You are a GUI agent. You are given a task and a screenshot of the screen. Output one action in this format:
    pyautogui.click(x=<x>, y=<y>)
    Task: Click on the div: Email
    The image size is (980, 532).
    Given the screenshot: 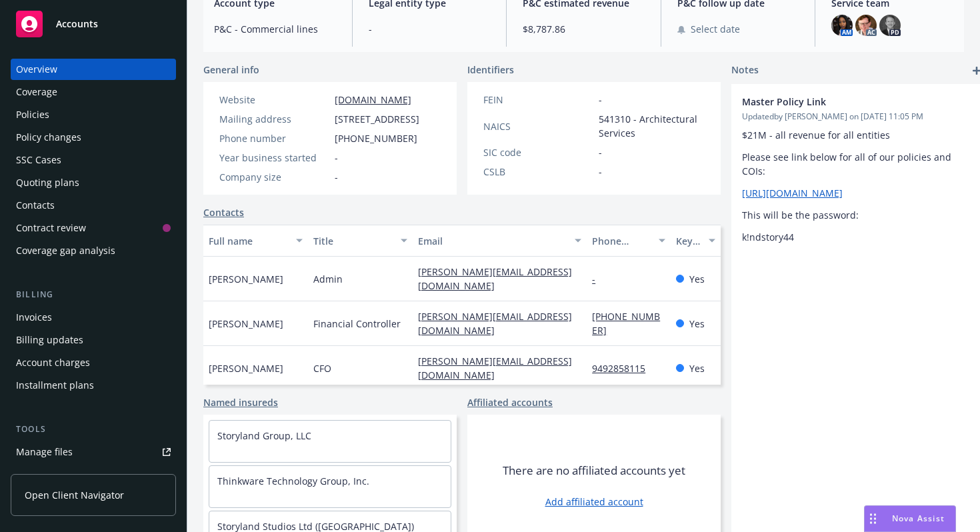 What is the action you would take?
    pyautogui.click(x=492, y=241)
    